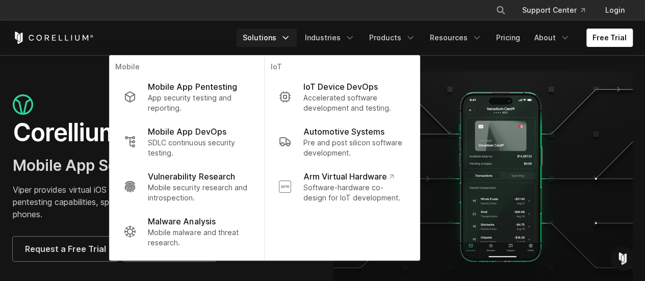 Image resolution: width=645 pixels, height=281 pixels. I want to click on div: Open Intercom Messenger, so click(623, 259).